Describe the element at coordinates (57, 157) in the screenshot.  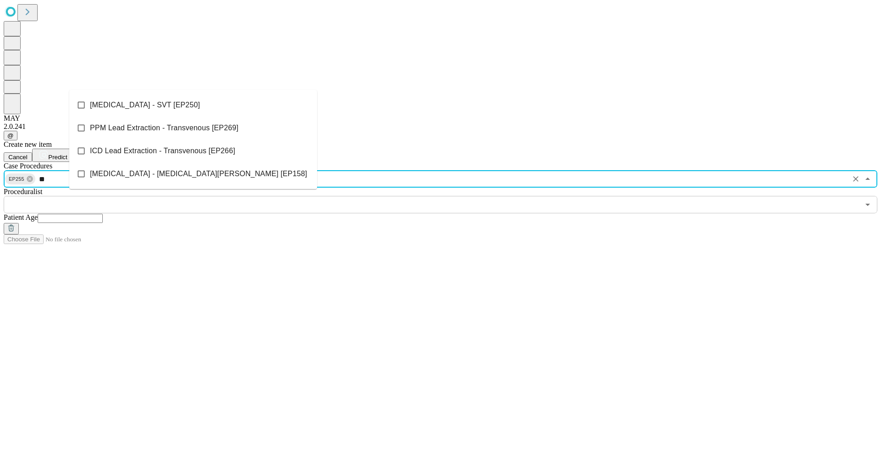
I see `span: Predict` at that location.